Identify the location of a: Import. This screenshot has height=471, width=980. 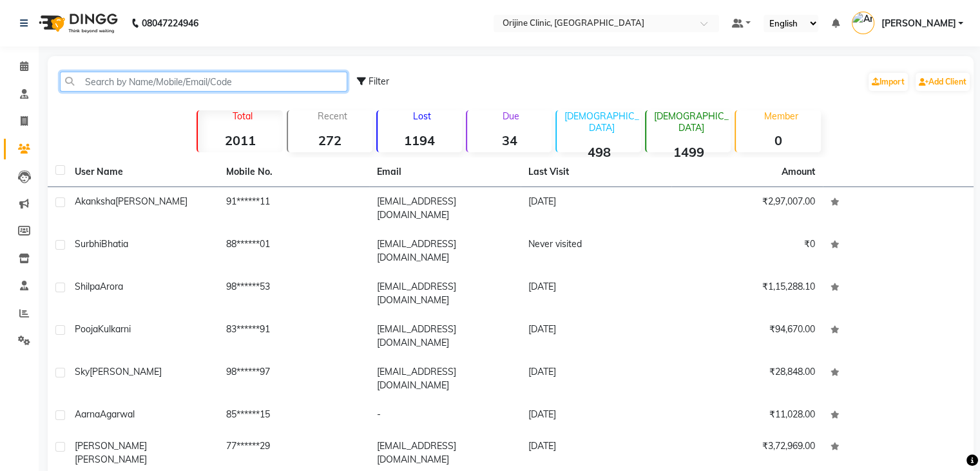
(888, 82).